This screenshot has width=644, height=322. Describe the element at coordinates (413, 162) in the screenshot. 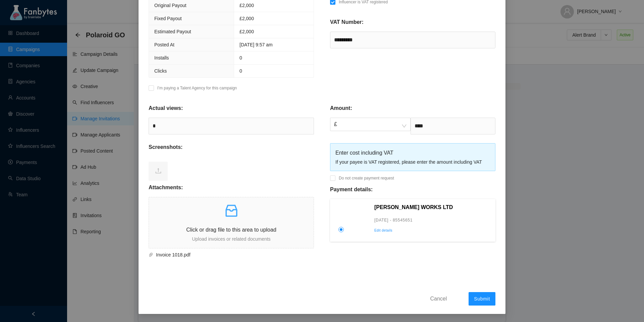

I see `div: If your payee is VAT registered, please enter the amount including VAT` at that location.